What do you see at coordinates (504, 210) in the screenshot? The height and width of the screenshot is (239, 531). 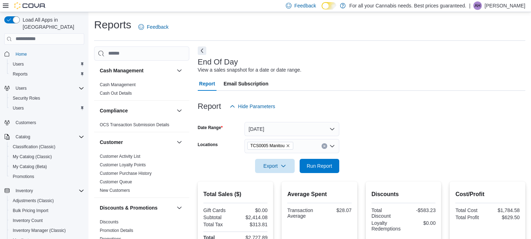 I see `div: $1,784.58` at bounding box center [504, 210].